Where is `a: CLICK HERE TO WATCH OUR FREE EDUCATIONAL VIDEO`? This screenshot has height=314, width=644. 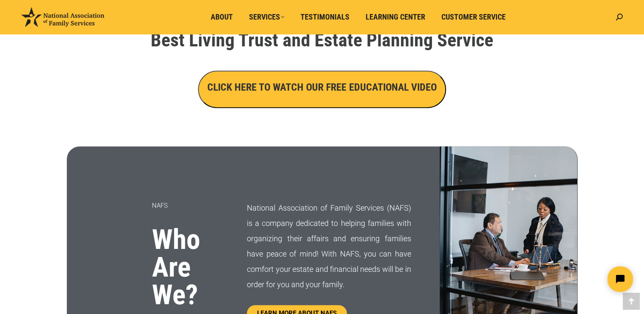 a: CLICK HERE TO WATCH OUR FREE EDUCATIONAL VIDEO is located at coordinates (321, 87).